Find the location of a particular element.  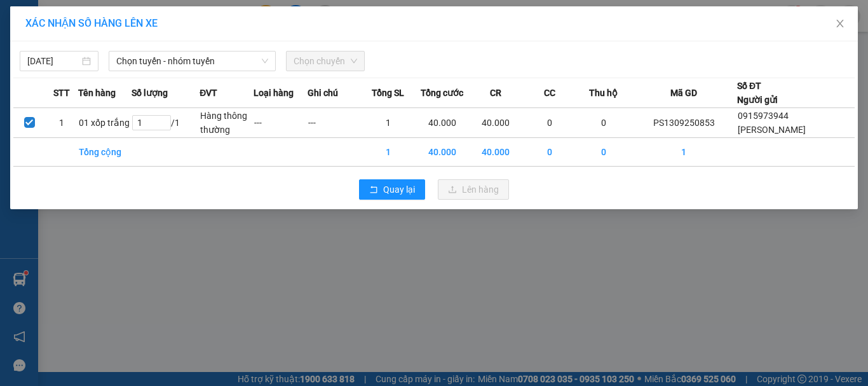

td: Tổng cộng is located at coordinates (105, 152).